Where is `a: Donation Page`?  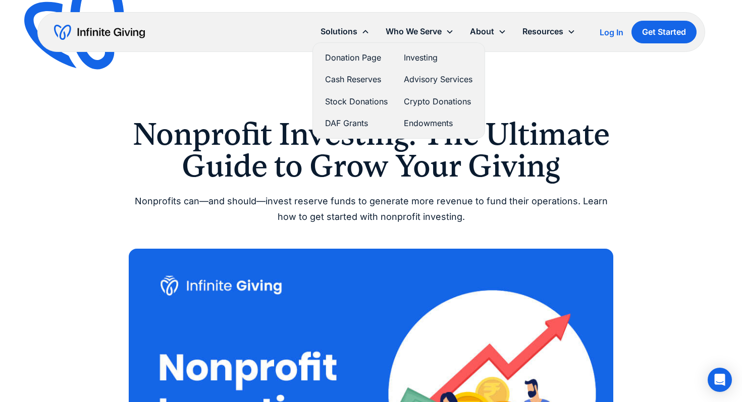 a: Donation Page is located at coordinates (356, 58).